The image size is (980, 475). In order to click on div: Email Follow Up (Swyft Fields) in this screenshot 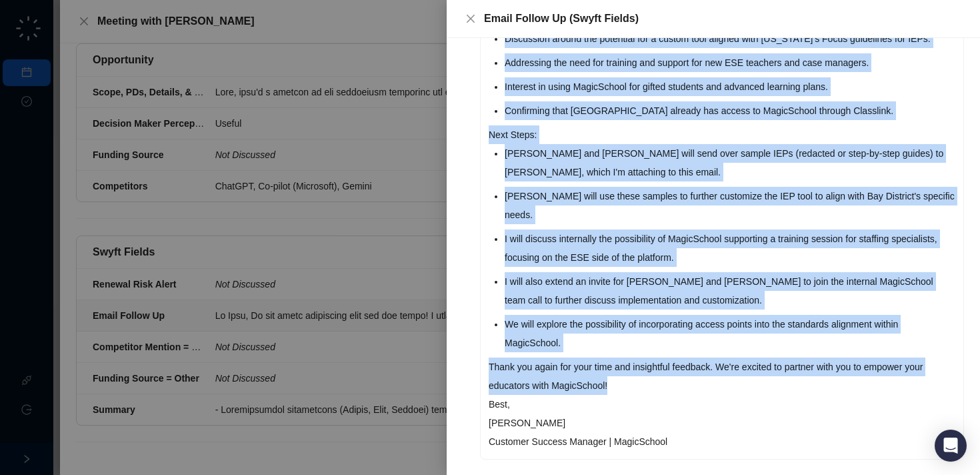, I will do `click(724, 19)`.